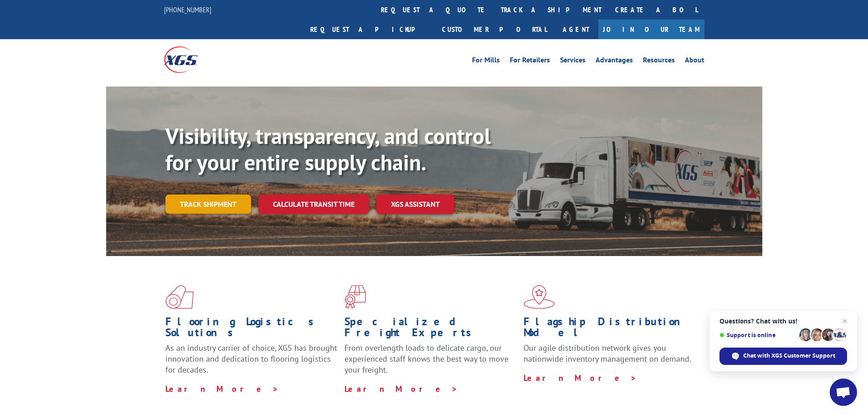 This screenshot has width=868, height=415. I want to click on div: Open chat, so click(843, 392).